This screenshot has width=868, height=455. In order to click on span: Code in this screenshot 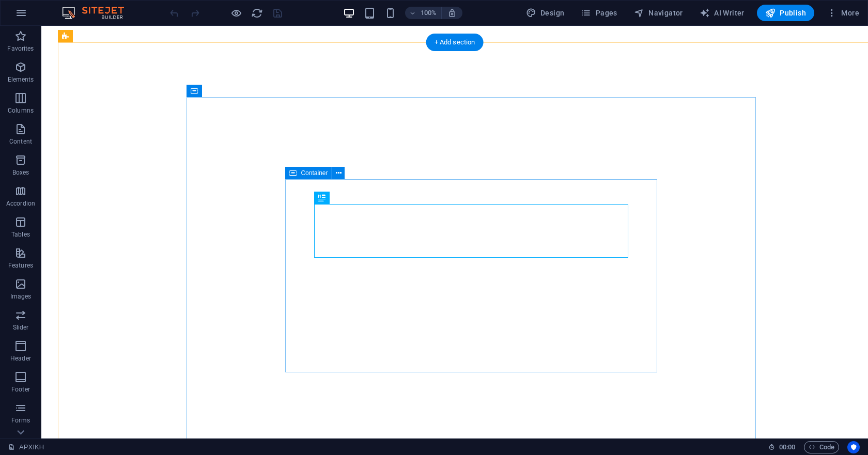, I will do `click(822, 447)`.